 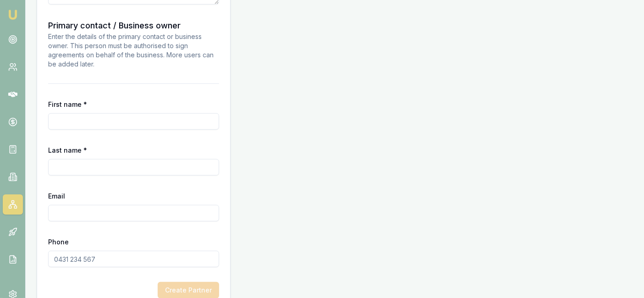 What do you see at coordinates (67, 150) in the screenshot?
I see `label: Last name *` at bounding box center [67, 150].